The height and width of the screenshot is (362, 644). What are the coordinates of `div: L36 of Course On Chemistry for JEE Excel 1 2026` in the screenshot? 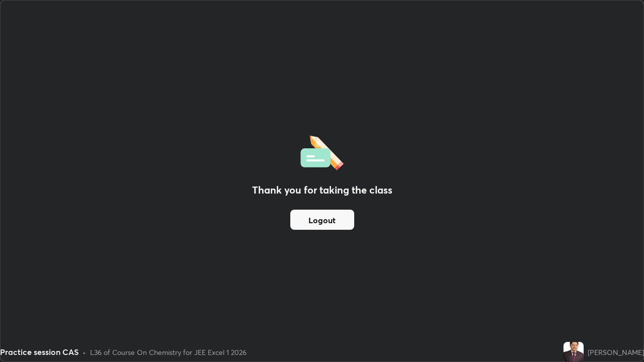 It's located at (168, 351).